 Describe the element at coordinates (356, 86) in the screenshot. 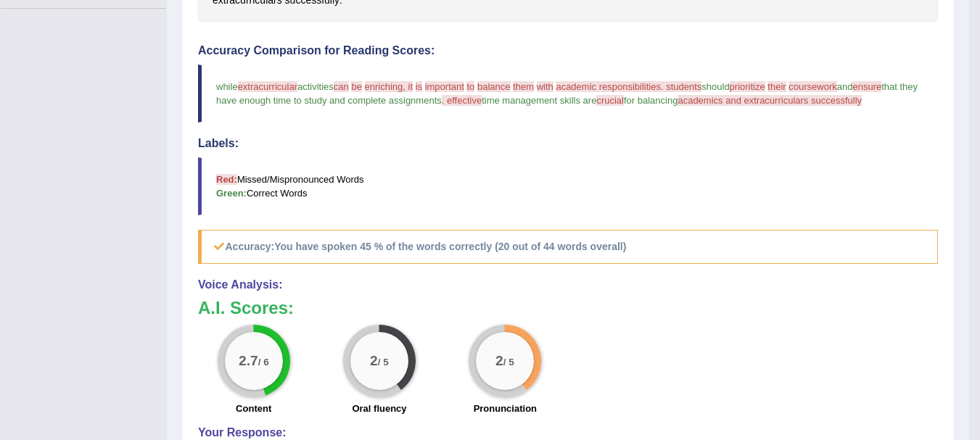

I see `span: be` at that location.